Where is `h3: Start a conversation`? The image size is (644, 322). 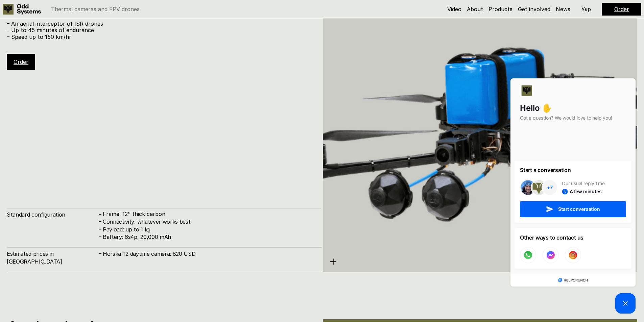
h3: Start a conversation is located at coordinates (64, 93).